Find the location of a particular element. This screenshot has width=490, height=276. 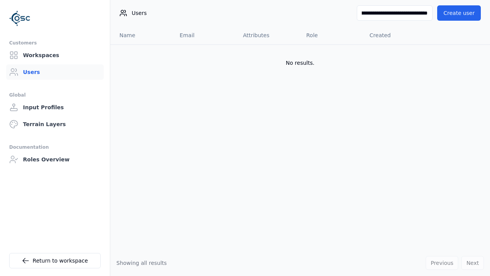

th: Role is located at coordinates (332, 35).